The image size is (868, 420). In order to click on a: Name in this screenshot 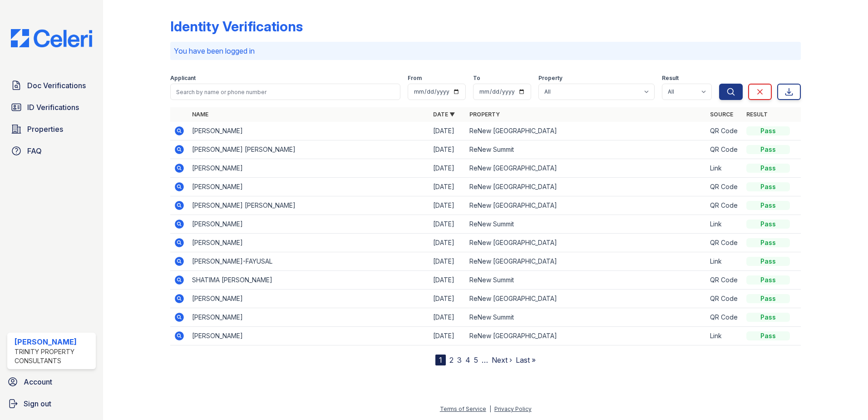, I will do `click(200, 114)`.